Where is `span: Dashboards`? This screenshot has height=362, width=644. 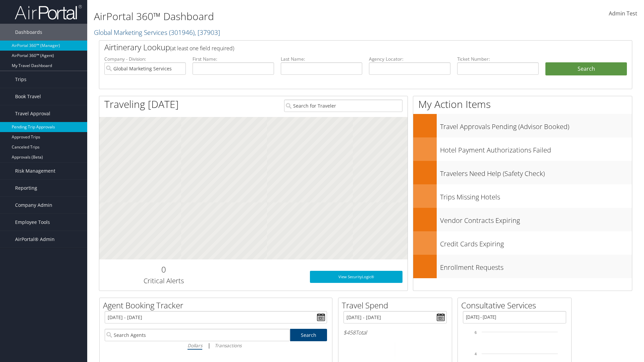
span: Dashboards is located at coordinates (29, 32).